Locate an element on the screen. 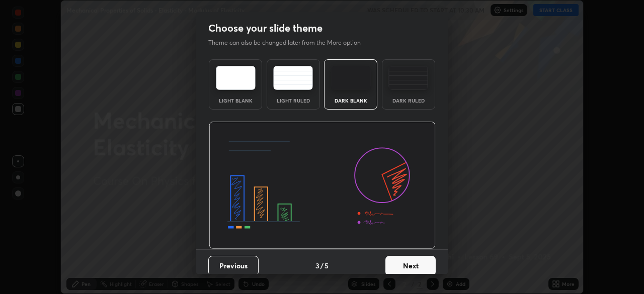 The image size is (644, 294). h2: Choose your slide theme is located at coordinates (265, 28).